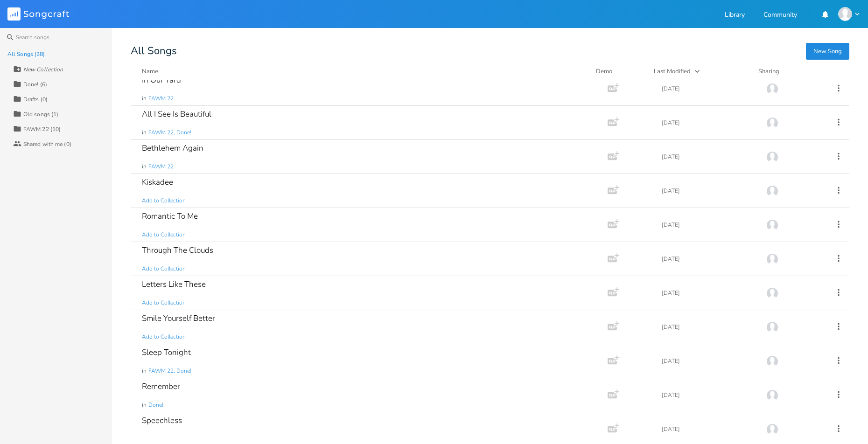 The width and height of the screenshot is (868, 444). I want to click on div: Smile Yourself Better, so click(178, 318).